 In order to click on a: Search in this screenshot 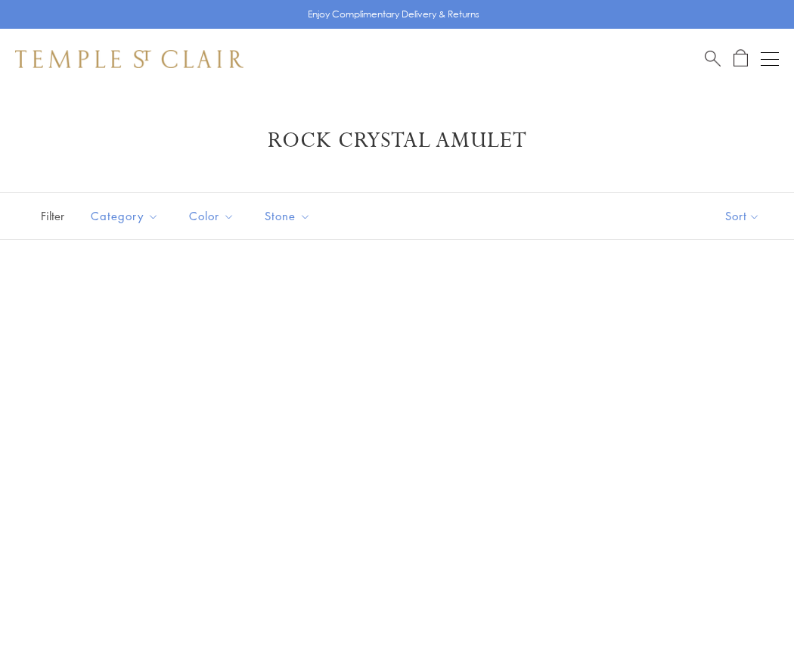, I will do `click(712, 58)`.